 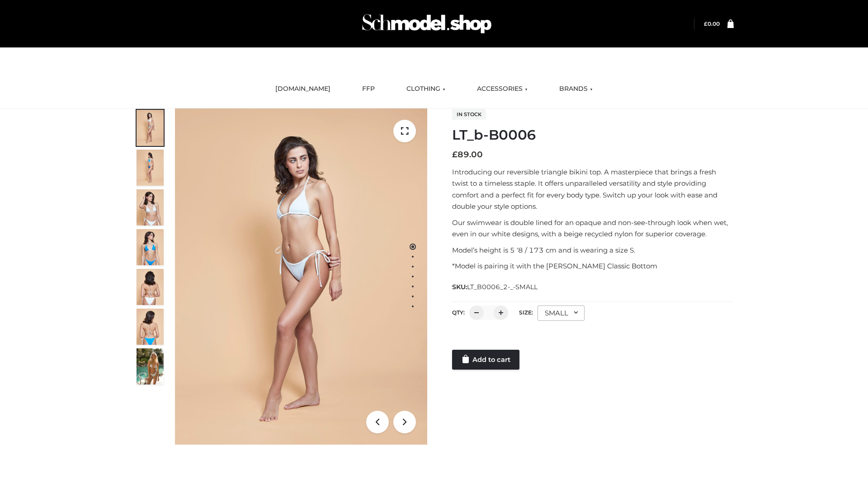 I want to click on p: Introducing our reversible triangle bikini top. A masterpiece that brings a fresh twist to a time..., so click(x=593, y=189).